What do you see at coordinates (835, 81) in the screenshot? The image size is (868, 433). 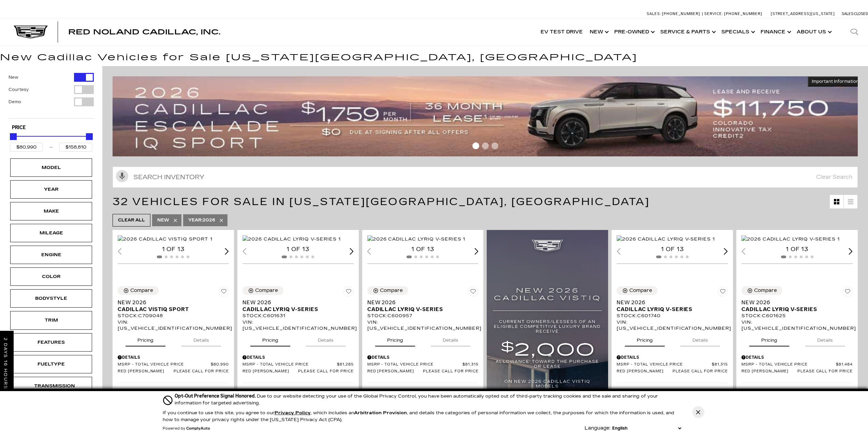 I see `button: Important Information` at bounding box center [835, 81].